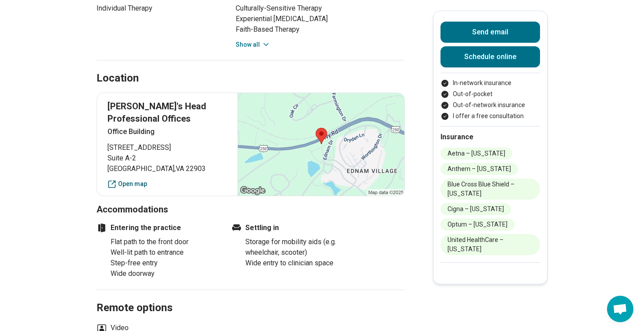 The height and width of the screenshot is (331, 644). What do you see at coordinates (490, 94) in the screenshot?
I see `li: Out-of-pocket` at bounding box center [490, 94].